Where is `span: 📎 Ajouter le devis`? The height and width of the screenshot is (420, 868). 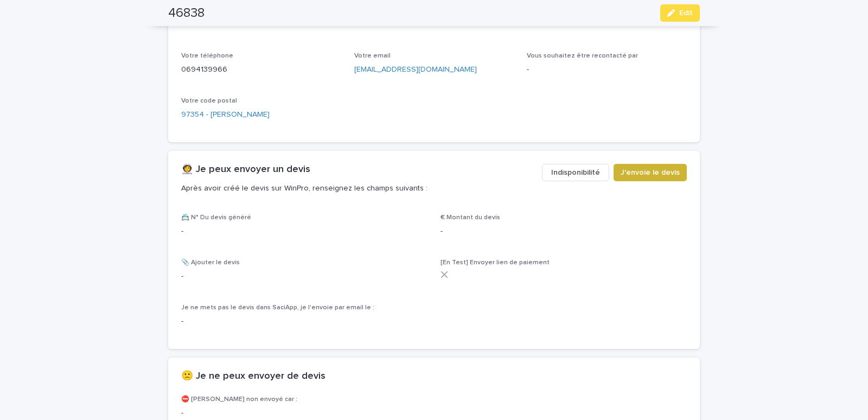
span: 📎 Ajouter le devis is located at coordinates (210, 262).